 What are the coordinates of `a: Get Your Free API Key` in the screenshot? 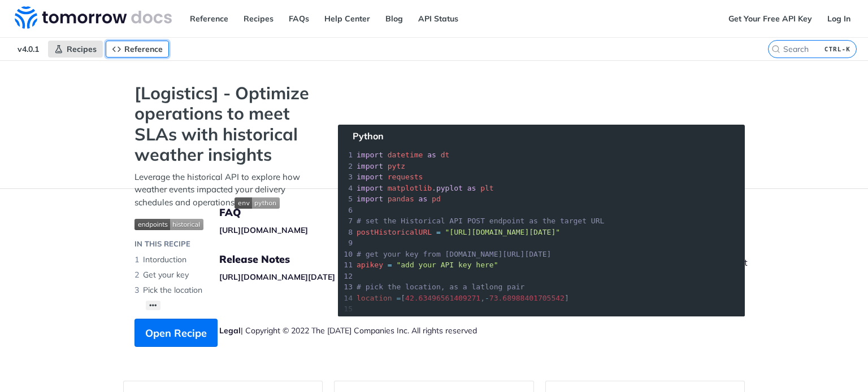 It's located at (770, 18).